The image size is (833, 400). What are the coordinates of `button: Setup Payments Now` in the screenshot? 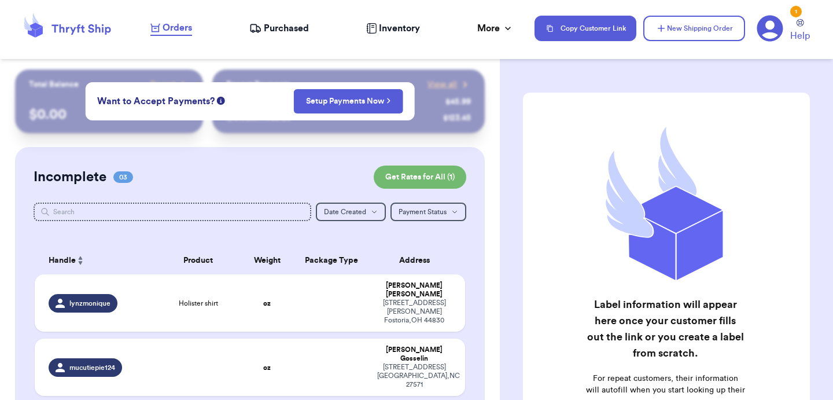 It's located at (348, 101).